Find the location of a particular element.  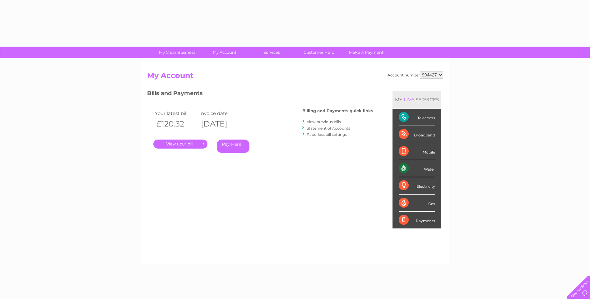

div: Gas is located at coordinates (417, 203).